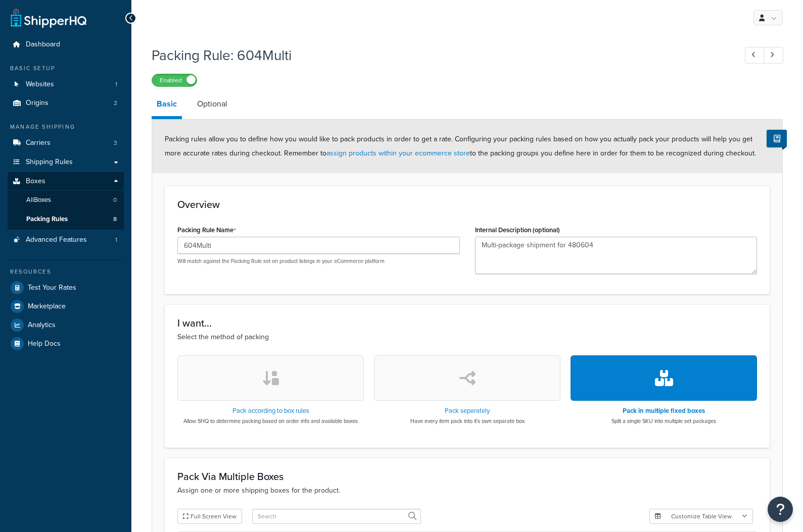  I want to click on a: Optional, so click(212, 104).